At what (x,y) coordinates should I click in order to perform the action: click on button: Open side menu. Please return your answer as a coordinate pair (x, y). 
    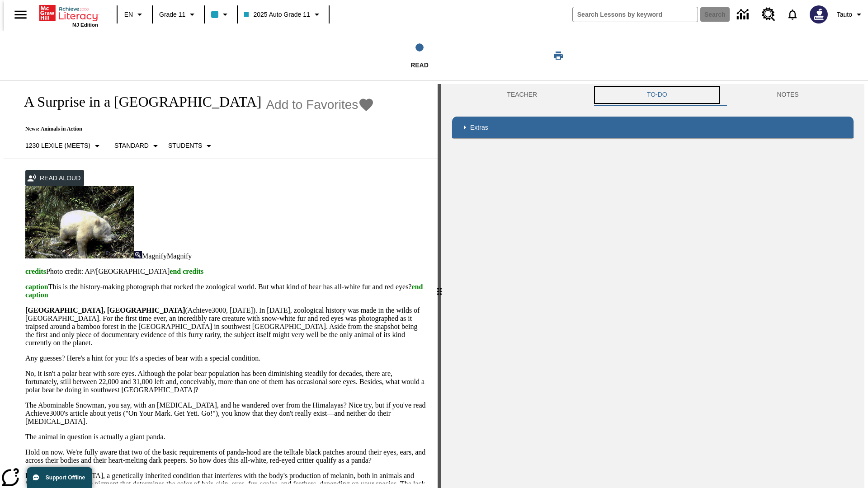
    Looking at the image, I should click on (21, 14).